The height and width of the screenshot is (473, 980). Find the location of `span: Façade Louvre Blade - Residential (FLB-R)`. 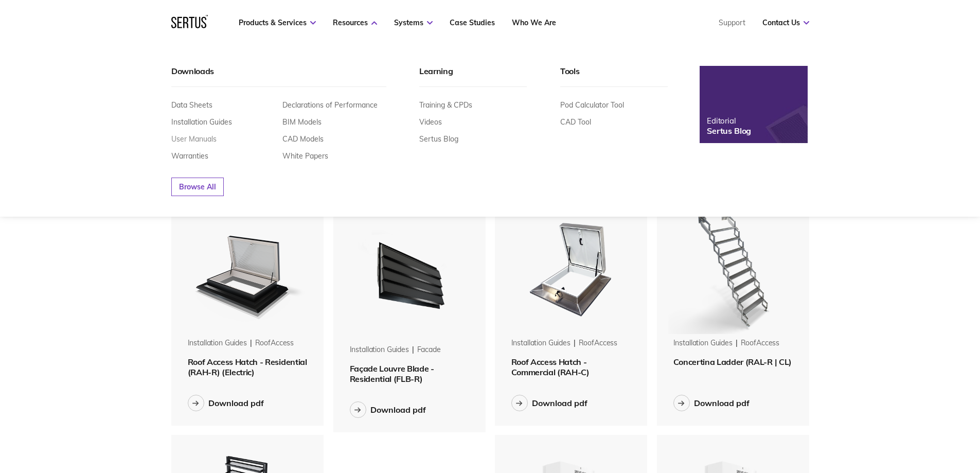

span: Façade Louvre Blade - Residential (FLB-R) is located at coordinates (392, 374).